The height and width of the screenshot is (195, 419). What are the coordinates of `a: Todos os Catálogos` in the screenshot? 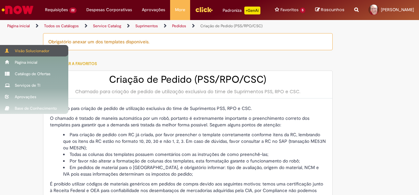 It's located at (61, 26).